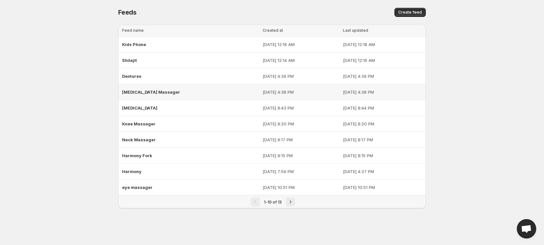 The width and height of the screenshot is (544, 245). What do you see at coordinates (272, 202) in the screenshot?
I see `nav: Pagination` at bounding box center [272, 202].